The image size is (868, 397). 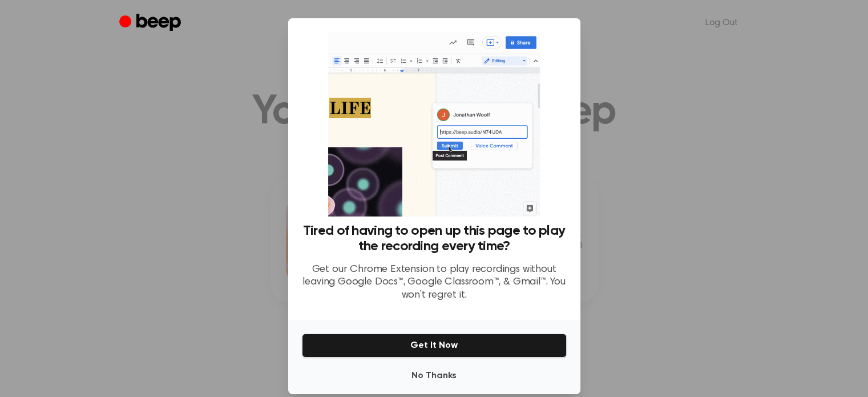 What do you see at coordinates (434, 345) in the screenshot?
I see `button: Get It Now` at bounding box center [434, 345].